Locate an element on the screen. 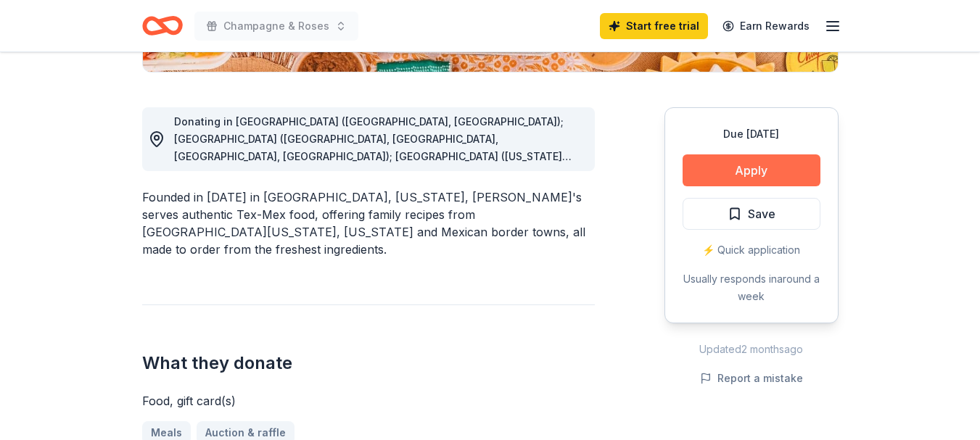 This screenshot has height=440, width=980. a: Start free trial is located at coordinates (654, 26).